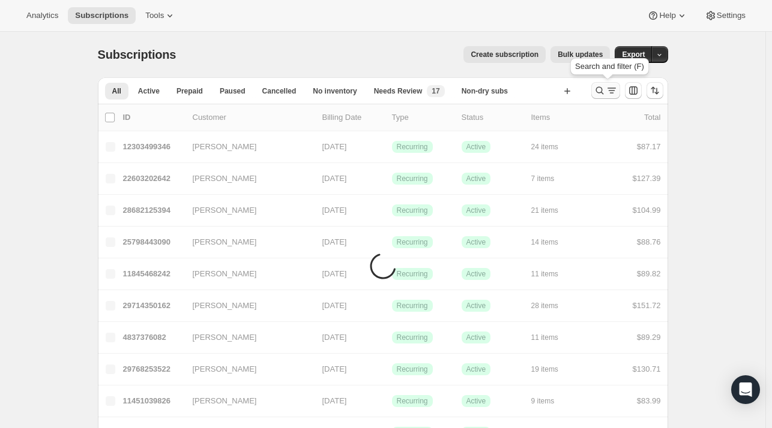 This screenshot has height=428, width=772. What do you see at coordinates (398, 91) in the screenshot?
I see `span: Needs Review` at bounding box center [398, 91].